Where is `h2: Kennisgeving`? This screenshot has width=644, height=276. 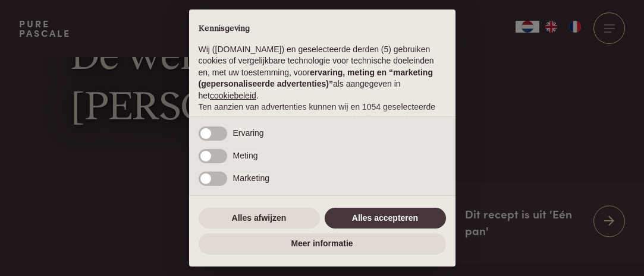 h2: Kennisgeving is located at coordinates (322, 29).